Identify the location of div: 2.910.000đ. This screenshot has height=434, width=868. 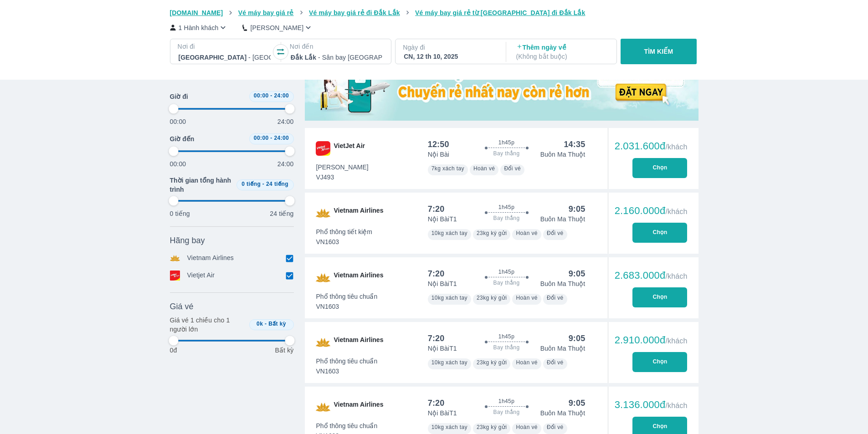
(651, 341).